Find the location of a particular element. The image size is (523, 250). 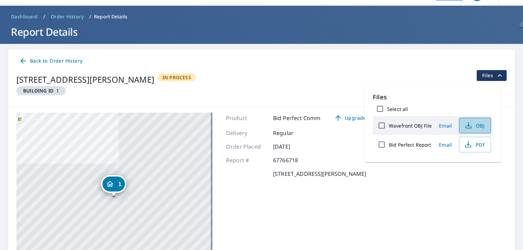

p: 67766718 is located at coordinates (294, 160).